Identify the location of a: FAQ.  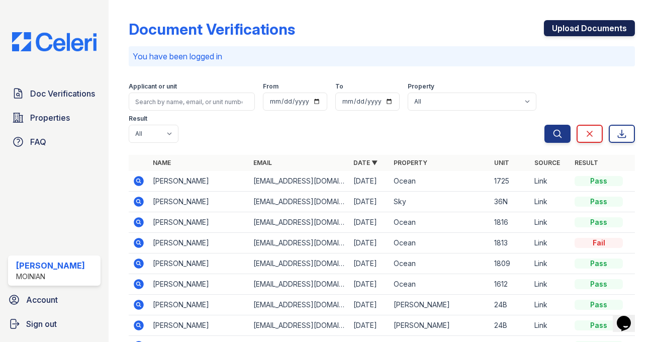
(54, 142).